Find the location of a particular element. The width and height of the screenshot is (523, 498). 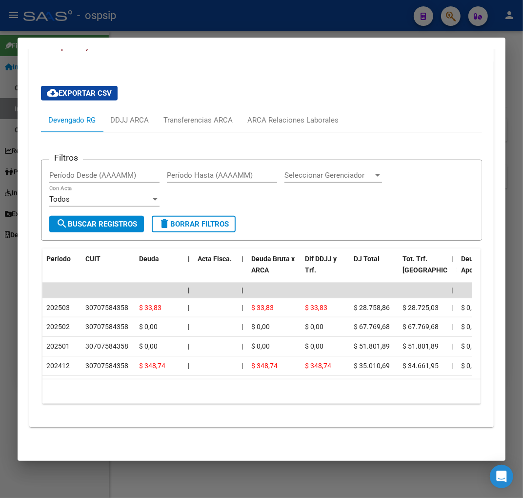

div: Aportes y Contribuciones del Afiliado: 20419821668 is located at coordinates (262, 244).